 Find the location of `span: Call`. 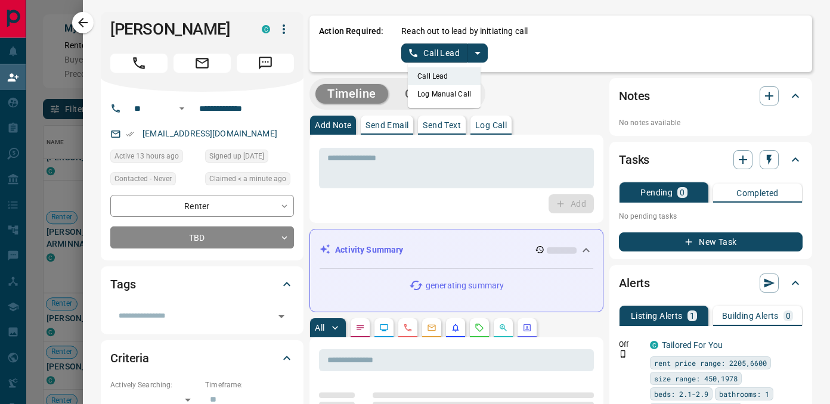

span: Call is located at coordinates (139, 63).